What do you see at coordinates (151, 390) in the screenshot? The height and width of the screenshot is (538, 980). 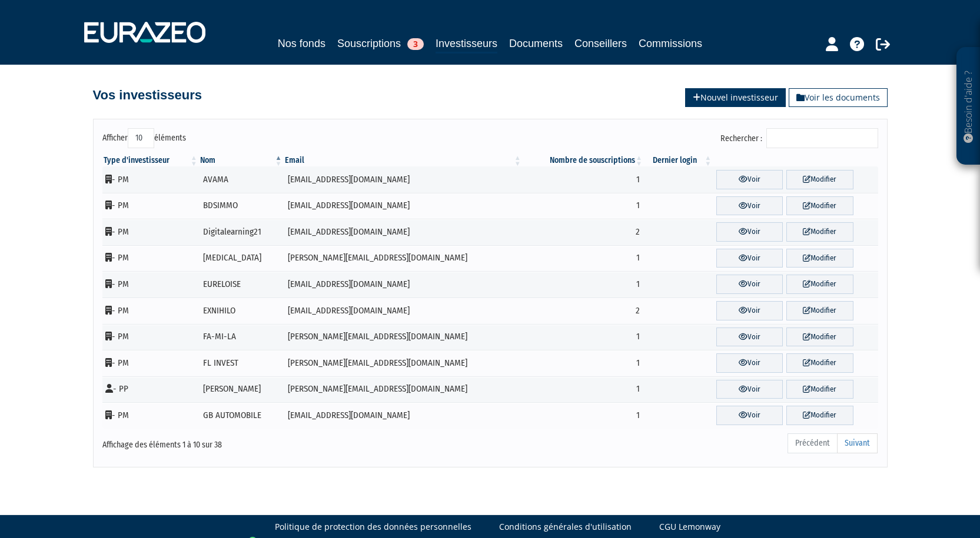 I see `td: - PP` at bounding box center [151, 390].